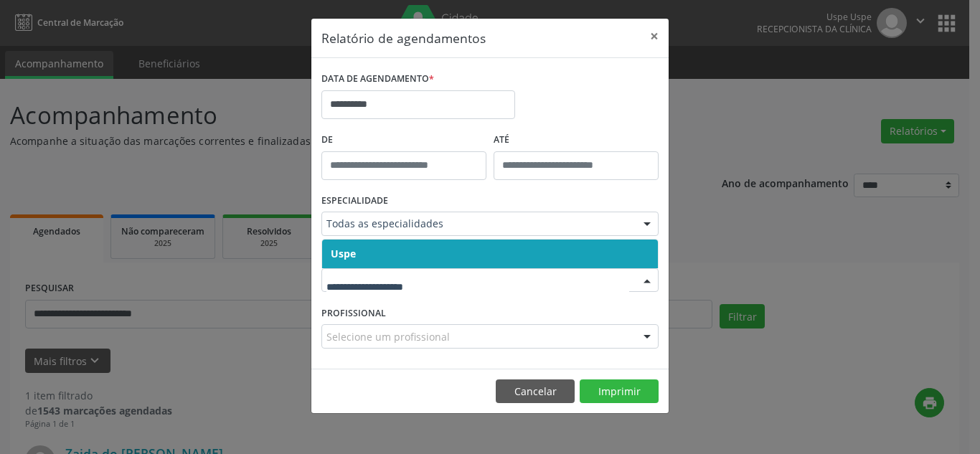 The image size is (980, 454). Describe the element at coordinates (403, 38) in the screenshot. I see `h5: Relatório de agendamentos` at that location.